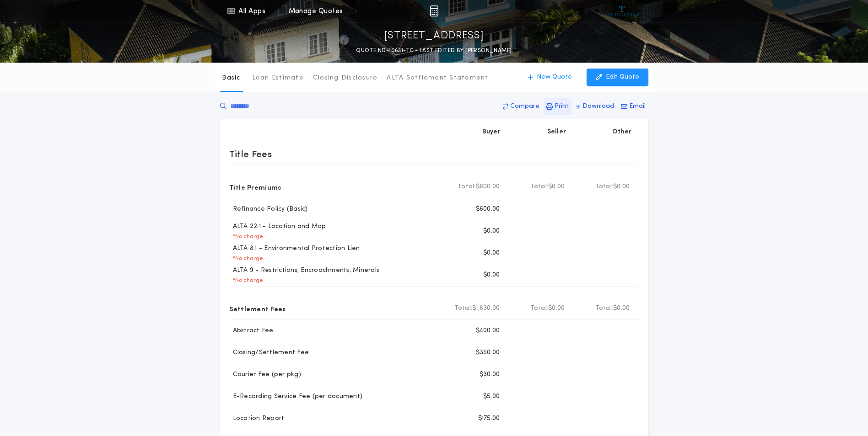 The image size is (868, 436). I want to click on p: Compare, so click(525, 107).